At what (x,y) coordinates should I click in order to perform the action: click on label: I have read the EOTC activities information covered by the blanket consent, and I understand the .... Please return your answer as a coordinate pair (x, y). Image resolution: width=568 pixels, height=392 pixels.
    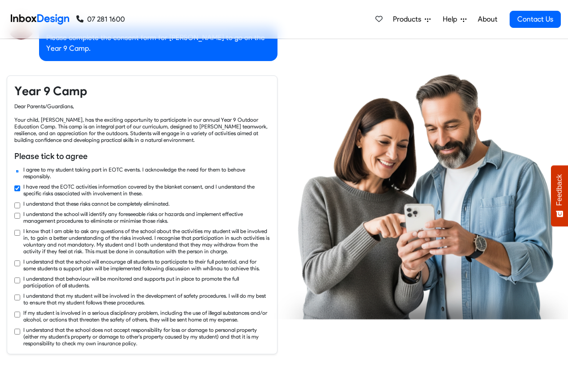
    Looking at the image, I should click on (147, 190).